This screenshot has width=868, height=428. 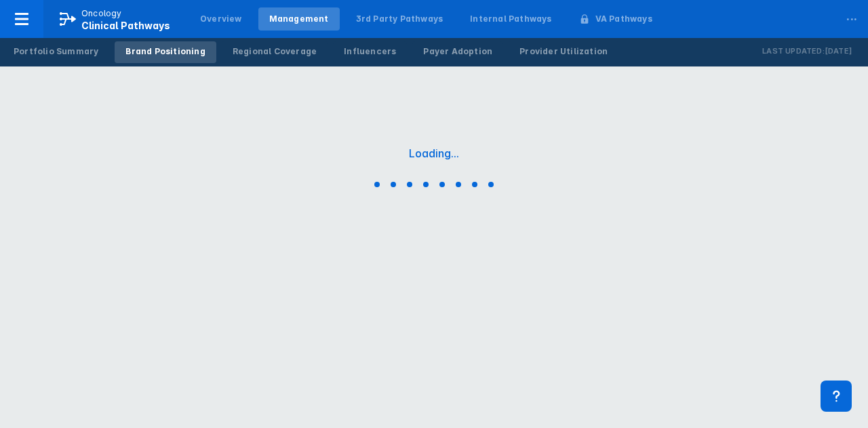 What do you see at coordinates (564, 51) in the screenshot?
I see `div: Provider Utilization` at bounding box center [564, 51].